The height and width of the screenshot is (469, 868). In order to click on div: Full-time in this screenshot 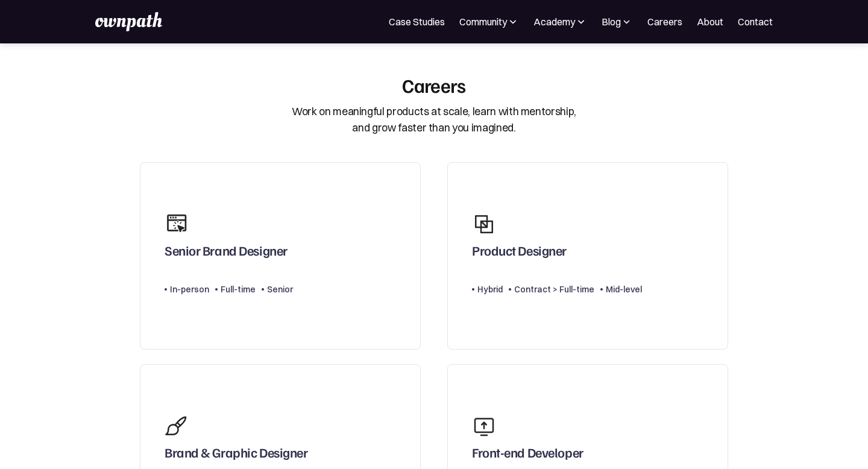, I will do `click(238, 289)`.